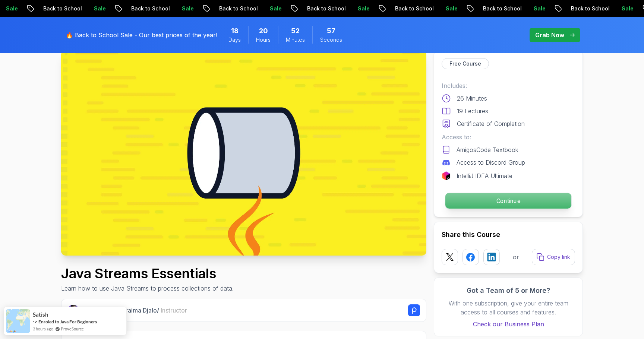  I want to click on p: Grab Now, so click(550, 35).